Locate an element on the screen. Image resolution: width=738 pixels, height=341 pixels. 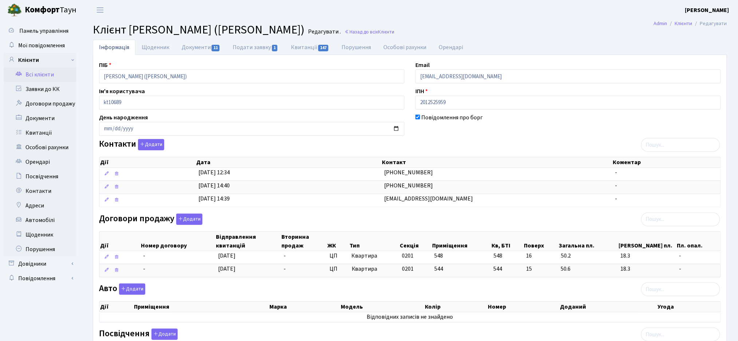
label: ПІБ is located at coordinates (105, 65).